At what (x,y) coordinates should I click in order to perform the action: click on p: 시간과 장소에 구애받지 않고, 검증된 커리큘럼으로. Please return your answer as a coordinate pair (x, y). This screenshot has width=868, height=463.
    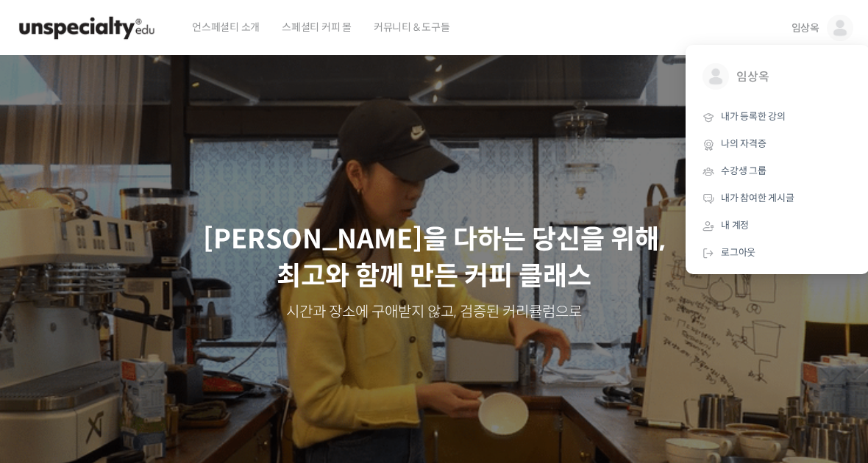
    Looking at the image, I should click on (434, 312).